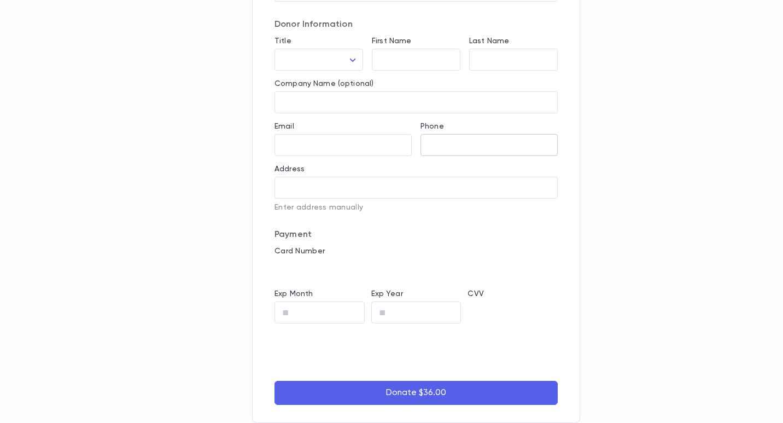 Image resolution: width=783 pixels, height=423 pixels. What do you see at coordinates (489, 41) in the screenshot?
I see `label: Last Name` at bounding box center [489, 41].